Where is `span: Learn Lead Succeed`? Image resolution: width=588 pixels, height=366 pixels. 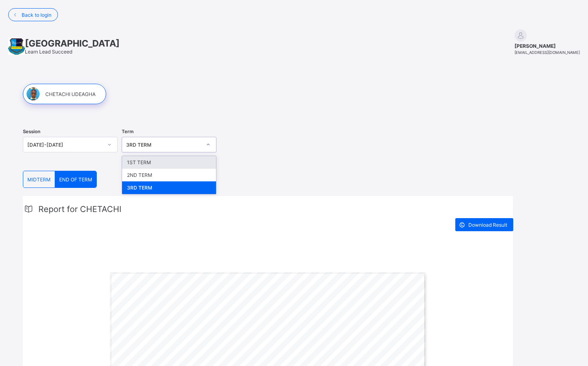
span: Learn Lead Succeed is located at coordinates (49, 52).